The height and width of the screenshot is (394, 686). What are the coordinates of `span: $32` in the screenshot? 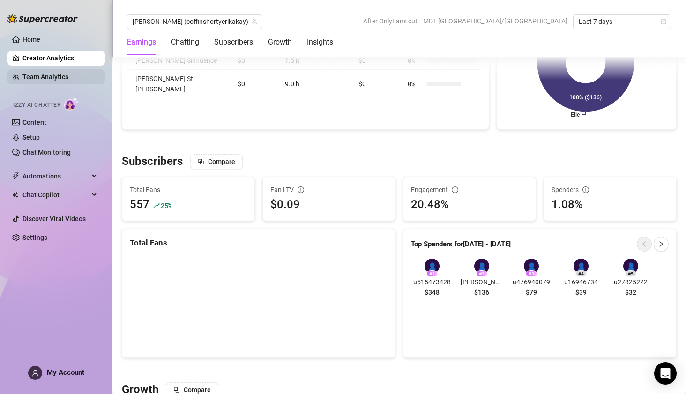 It's located at (631, 292).